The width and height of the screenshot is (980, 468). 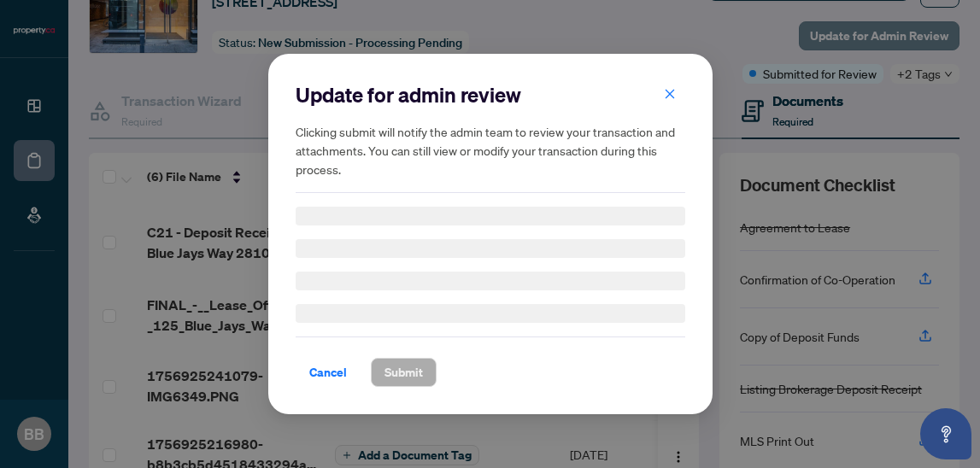 I want to click on button: Submit, so click(x=403, y=372).